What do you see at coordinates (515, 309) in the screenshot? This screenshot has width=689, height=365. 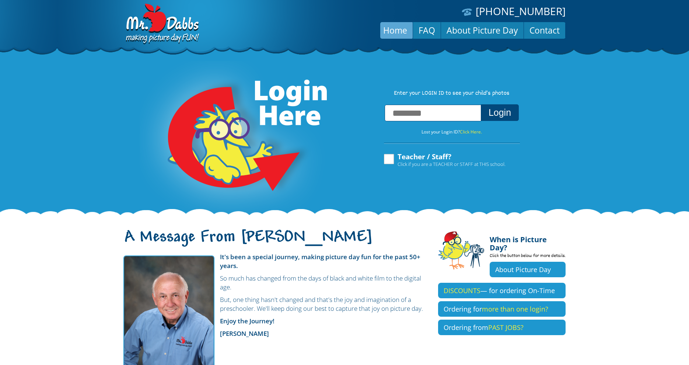 I see `span: more than one login?` at bounding box center [515, 309].